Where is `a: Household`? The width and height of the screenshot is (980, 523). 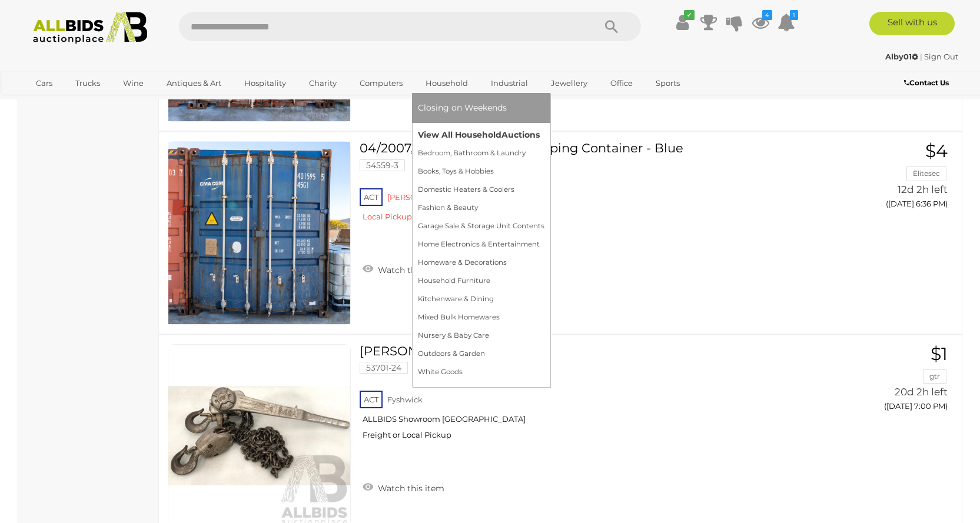
a: Household is located at coordinates (446, 83).